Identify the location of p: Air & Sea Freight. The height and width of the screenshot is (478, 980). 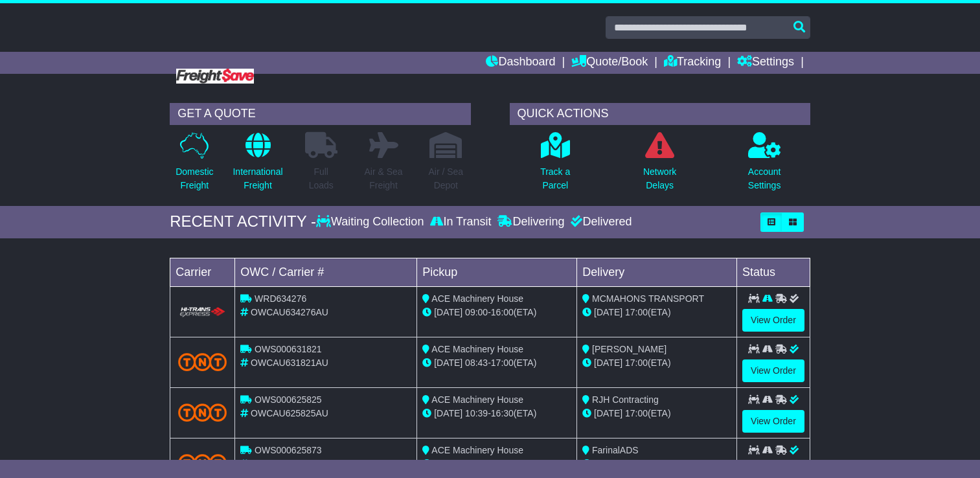
(383, 178).